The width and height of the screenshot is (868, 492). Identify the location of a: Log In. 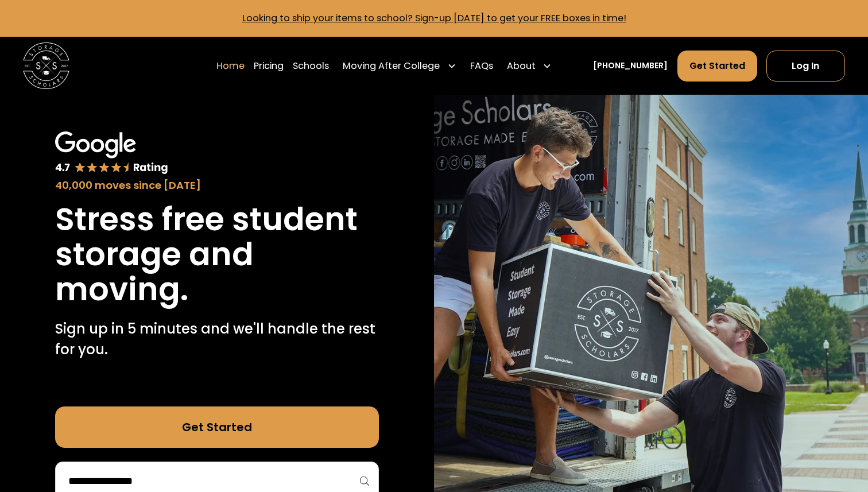
(805, 66).